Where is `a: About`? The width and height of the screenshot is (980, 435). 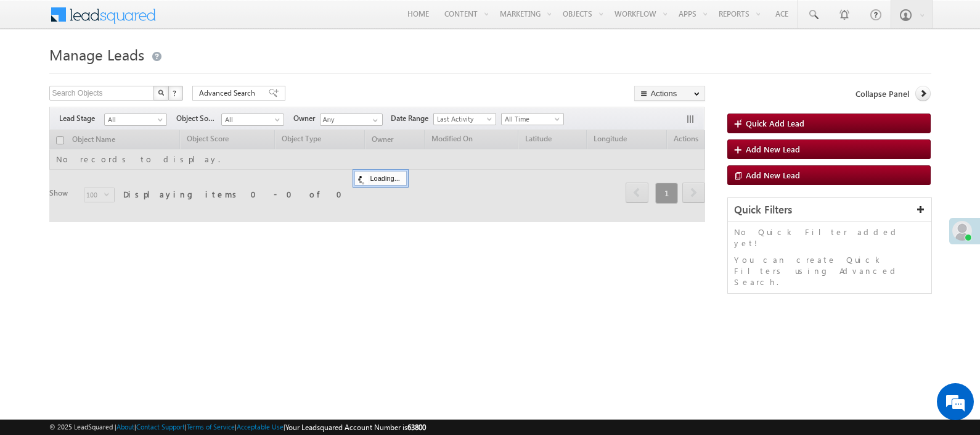
a: About is located at coordinates (125, 426).